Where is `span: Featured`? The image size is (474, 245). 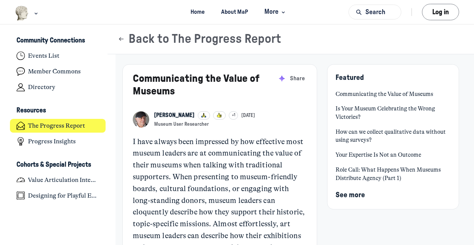
span: Featured is located at coordinates (350, 78).